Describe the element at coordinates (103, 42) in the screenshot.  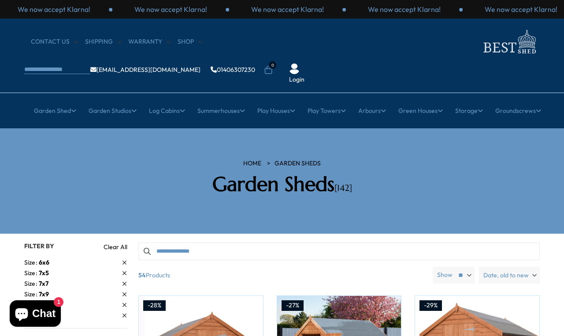
I see `a: Shipping` at that location.